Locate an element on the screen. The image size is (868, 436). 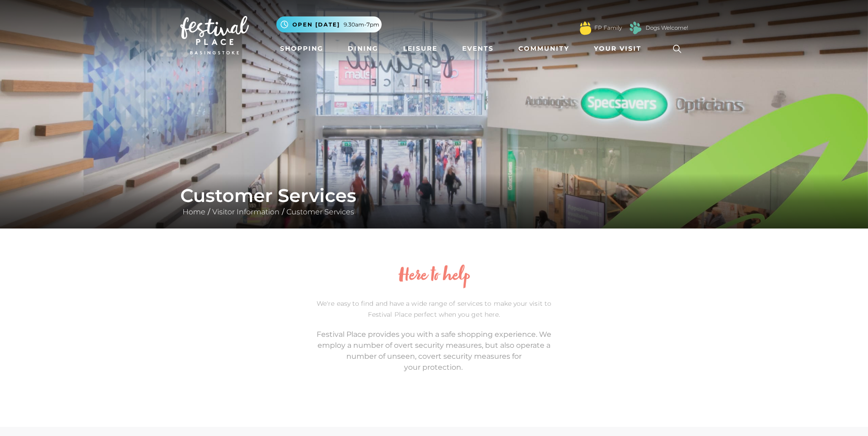
a: FP Family is located at coordinates (608, 28).